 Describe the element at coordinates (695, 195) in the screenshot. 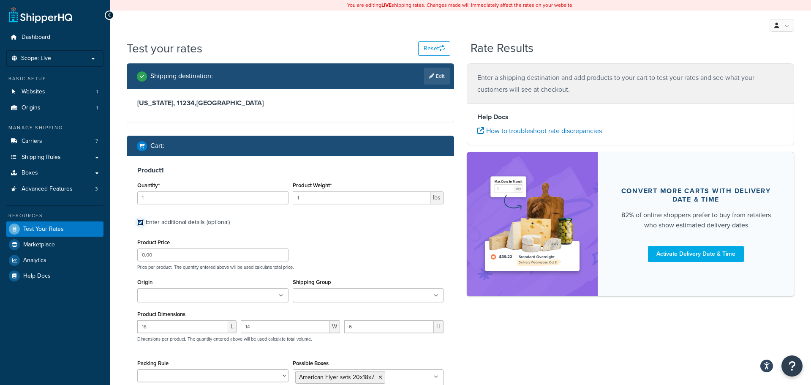

I see `div: Convert more carts with delivery date & time` at that location.